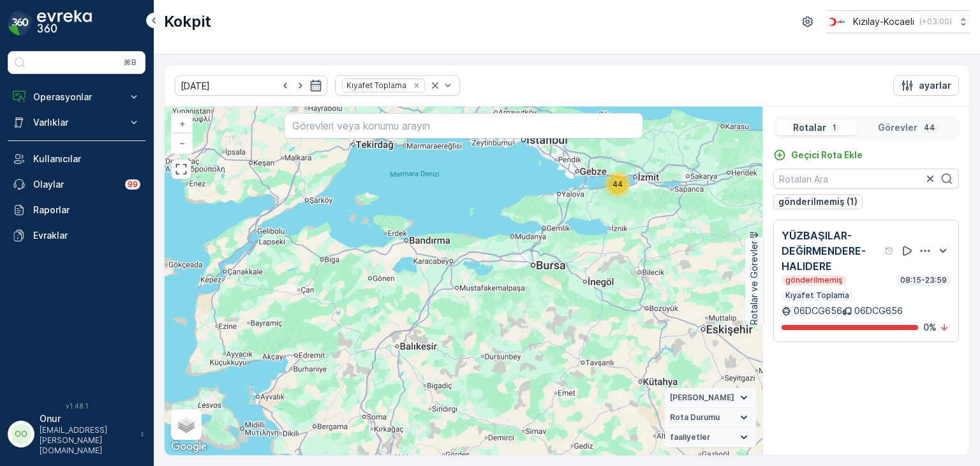 This screenshot has height=466, width=980. Describe the element at coordinates (77, 123) in the screenshot. I see `p: Varlıklar` at that location.